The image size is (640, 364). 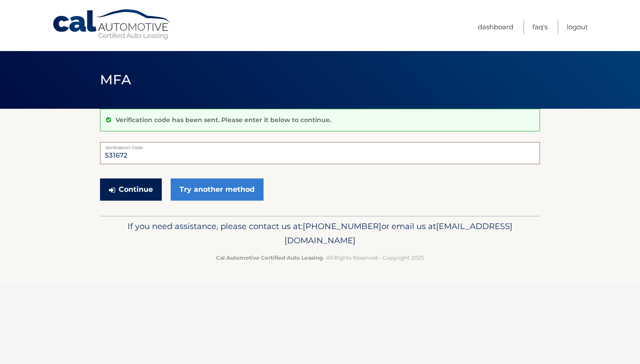 I want to click on a: Cal Automotive, so click(x=112, y=25).